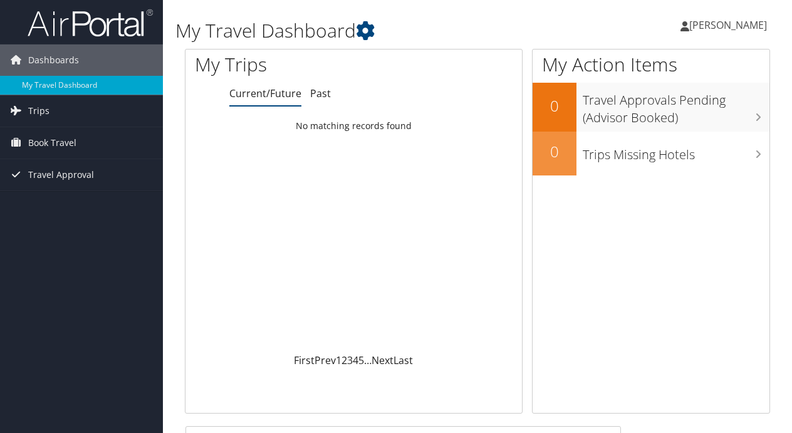 Image resolution: width=792 pixels, height=433 pixels. Describe the element at coordinates (61, 175) in the screenshot. I see `span: Travel Approval` at that location.